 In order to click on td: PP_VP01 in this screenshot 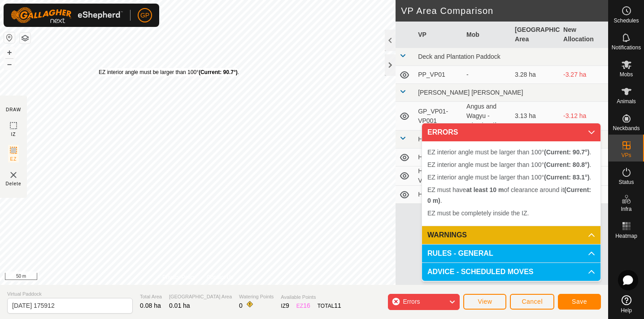, I will do `click(439, 75)`.